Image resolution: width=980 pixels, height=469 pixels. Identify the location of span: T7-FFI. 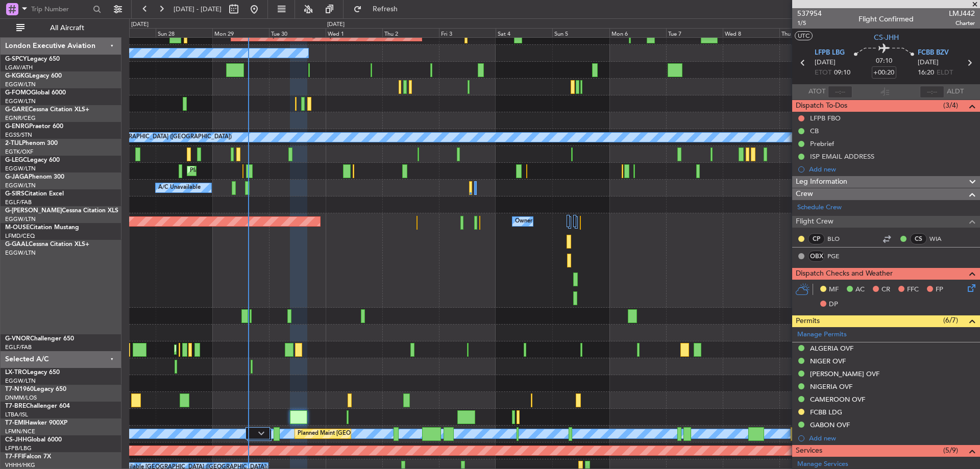
(14, 457).